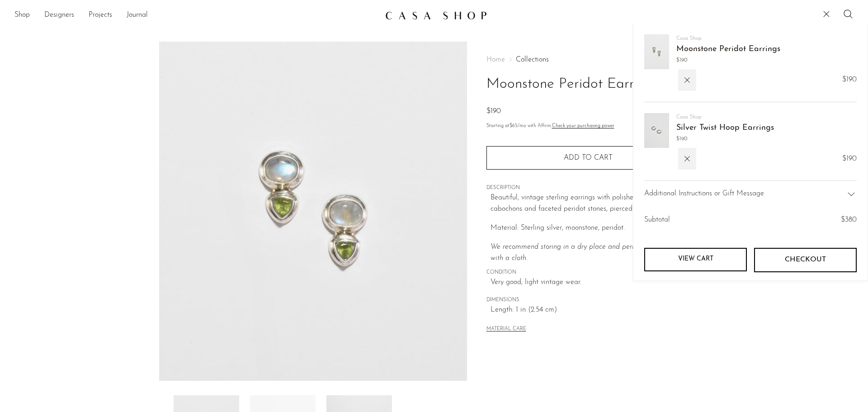 This screenshot has width=868, height=412. Describe the element at coordinates (590, 229) in the screenshot. I see `p: Material: Sterling silver, moonstone, peridot.` at that location.